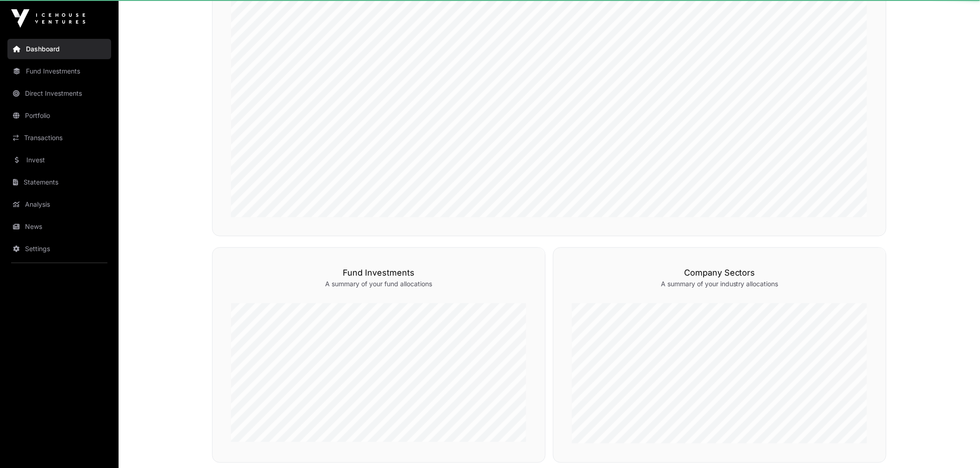 This screenshot has width=980, height=468. Describe the element at coordinates (59, 249) in the screenshot. I see `a: Settings` at that location.